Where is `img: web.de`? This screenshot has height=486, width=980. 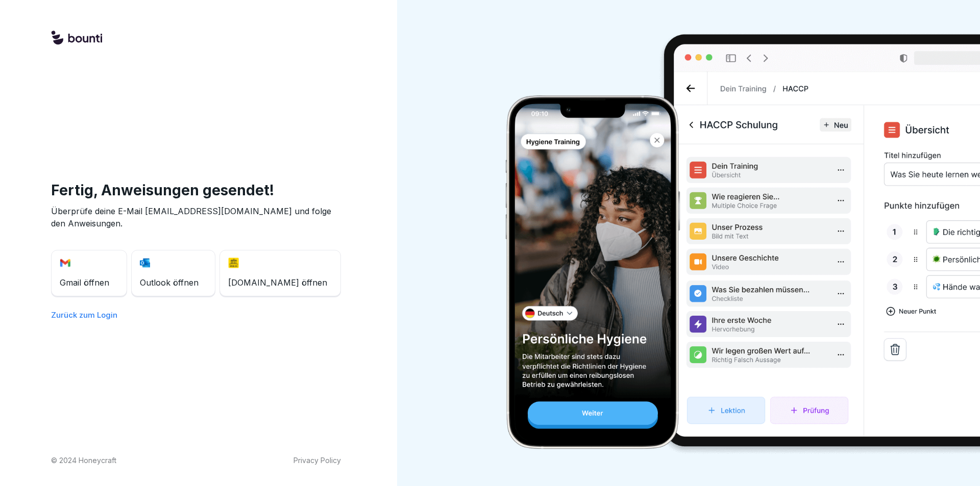 img: web.de is located at coordinates (233, 263).